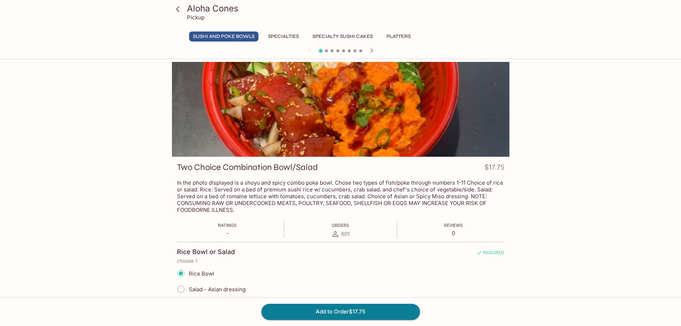 Image resolution: width=681 pixels, height=326 pixels. I want to click on div: Two Choice Combination Bowl/Salad, so click(341, 109).